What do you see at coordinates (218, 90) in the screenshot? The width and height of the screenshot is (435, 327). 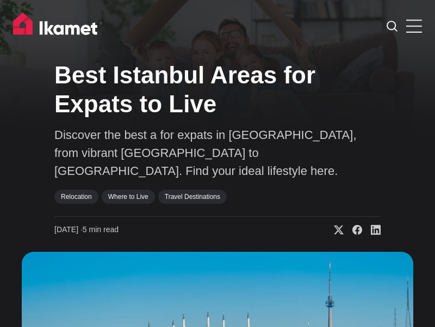 I see `h1: Best Istanbul Areas for Expats to Live` at bounding box center [218, 90].